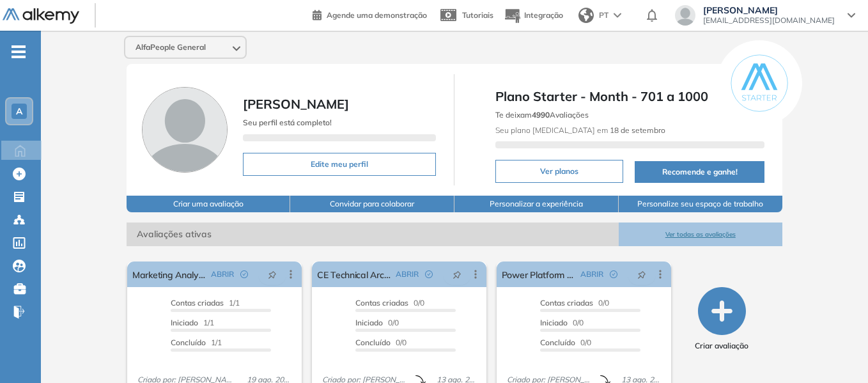 This screenshot has width=868, height=383. Describe the element at coordinates (209, 204) in the screenshot. I see `button: Criar uma avaliação` at that location.